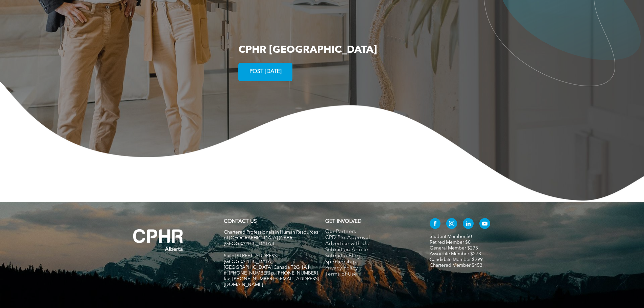 This screenshot has width=644, height=308. I want to click on a: facebook, so click(435, 224).